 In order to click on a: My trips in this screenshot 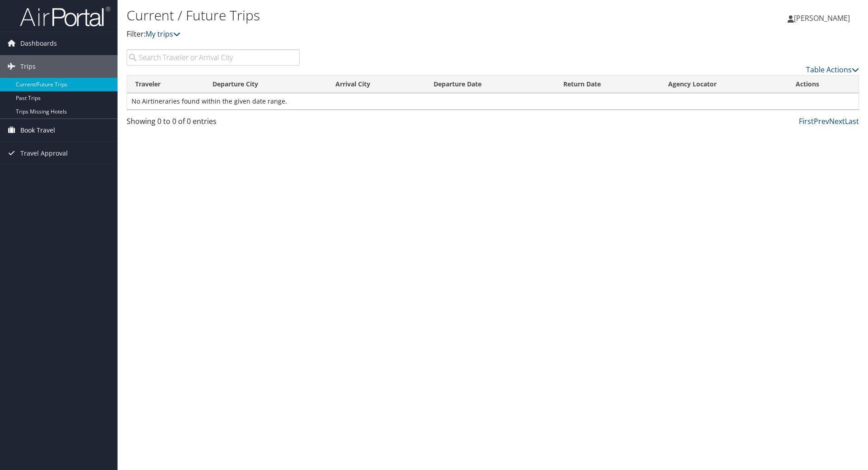, I will do `click(163, 34)`.